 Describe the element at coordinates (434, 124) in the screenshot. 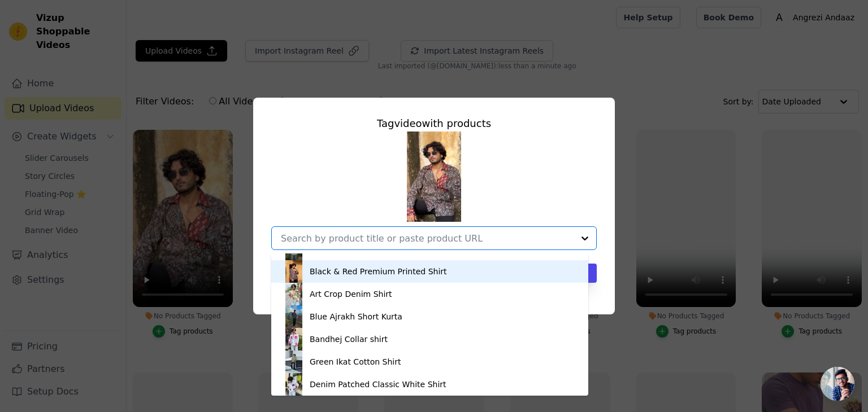

I see `div: Tag video with products` at that location.